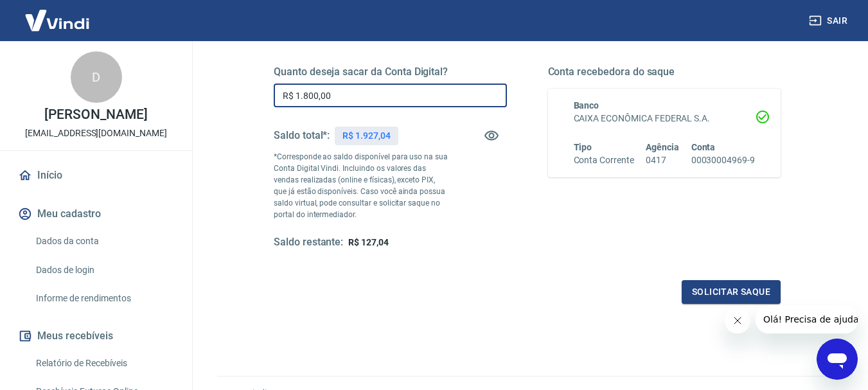 The height and width of the screenshot is (390, 868). Describe the element at coordinates (664, 119) in the screenshot. I see `h6: CAIXA ECONÔMICA FEDERAL S.A.` at that location.